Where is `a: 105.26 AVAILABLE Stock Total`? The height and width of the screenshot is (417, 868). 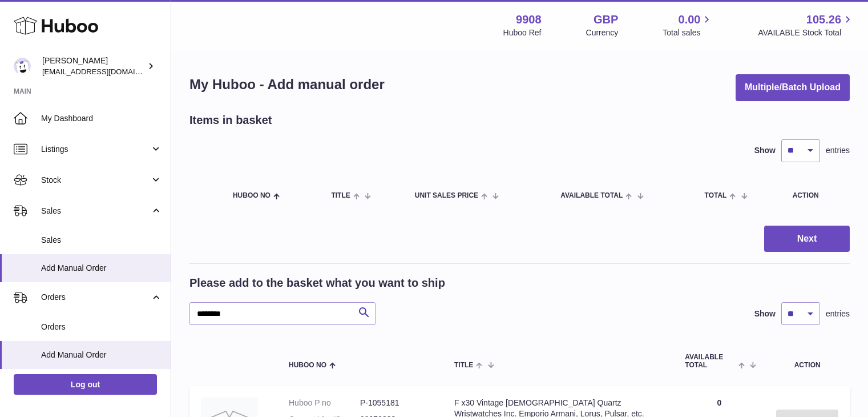 a: 105.26 AVAILABLE Stock Total is located at coordinates (806, 25).